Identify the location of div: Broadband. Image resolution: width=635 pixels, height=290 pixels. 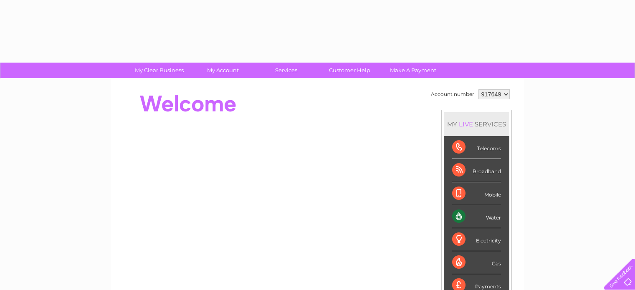
(476, 170).